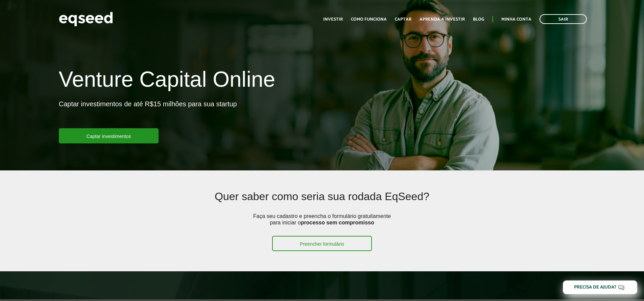 Image resolution: width=644 pixels, height=301 pixels. What do you see at coordinates (516, 19) in the screenshot?
I see `a: Minha conta` at bounding box center [516, 19].